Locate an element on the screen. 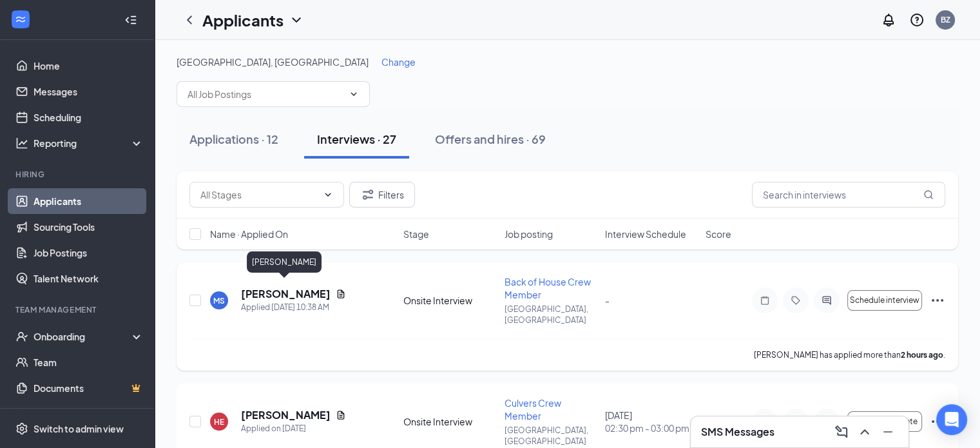 This screenshot has height=448, width=980. span: Score is located at coordinates (719, 234).